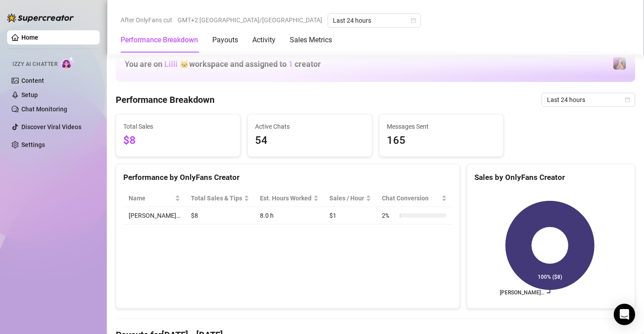  What do you see at coordinates (309, 126) in the screenshot?
I see `span: Active Chats` at bounding box center [309, 126].